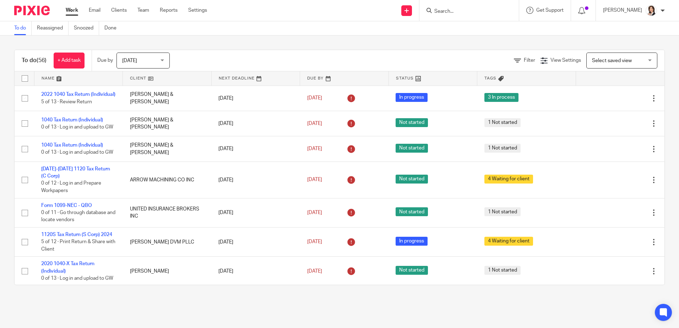 The width and height of the screenshot is (679, 328). Describe the element at coordinates (119, 10) in the screenshot. I see `a: Clients` at that location.